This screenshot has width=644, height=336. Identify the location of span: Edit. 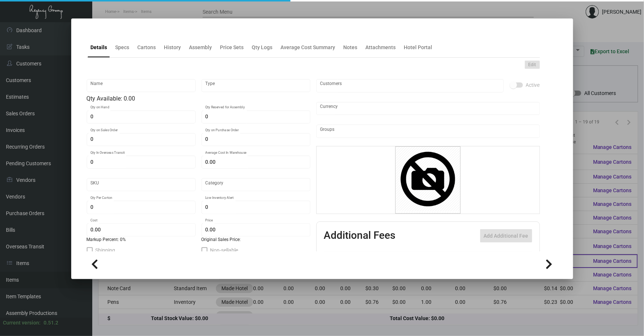
(532, 65).